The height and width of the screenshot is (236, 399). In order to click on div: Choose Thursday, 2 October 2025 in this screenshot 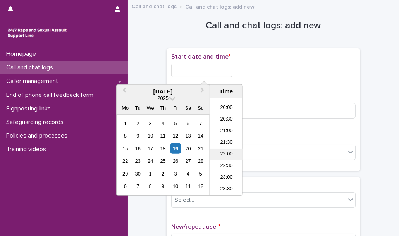, I will do `click(163, 174)`.